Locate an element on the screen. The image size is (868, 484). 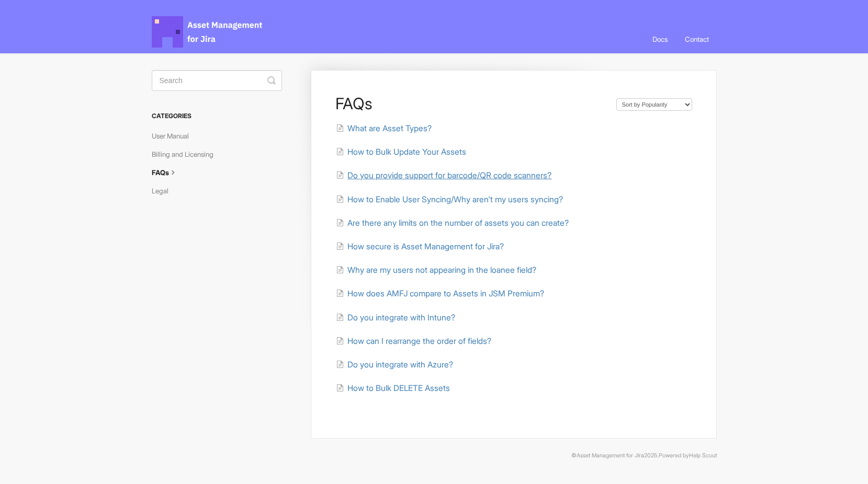
a: Asset Management for Jira is located at coordinates (610, 455).